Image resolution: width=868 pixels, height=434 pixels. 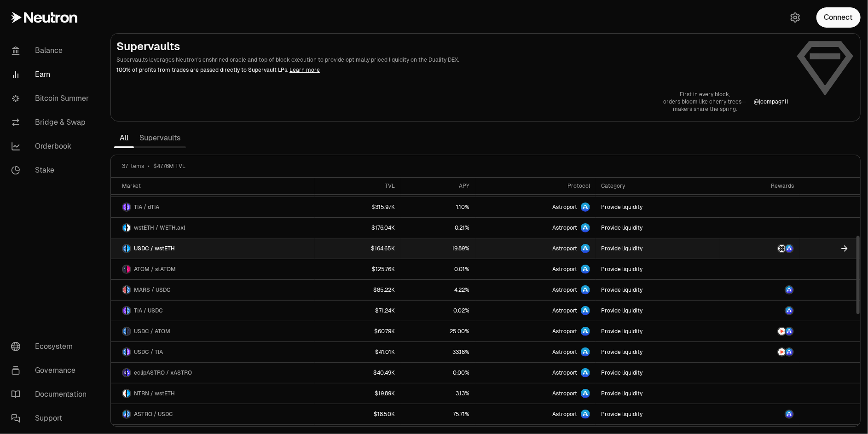 What do you see at coordinates (215, 186) in the screenshot?
I see `div: Market` at bounding box center [215, 186].